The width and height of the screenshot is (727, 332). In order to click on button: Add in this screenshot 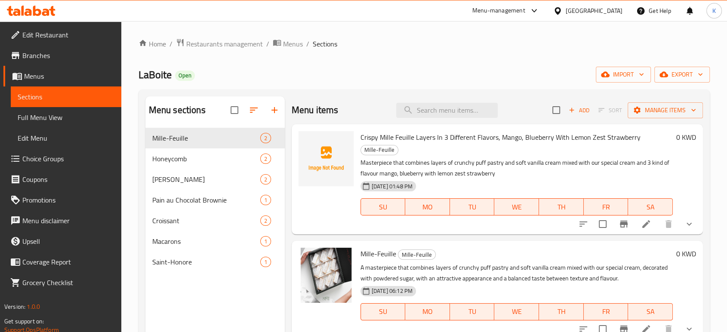, I will do `click(579, 110)`.